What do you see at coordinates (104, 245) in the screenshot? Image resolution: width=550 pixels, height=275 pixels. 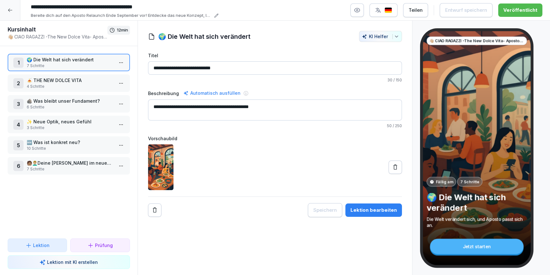 I see `p: Prüfung` at bounding box center [104, 245].